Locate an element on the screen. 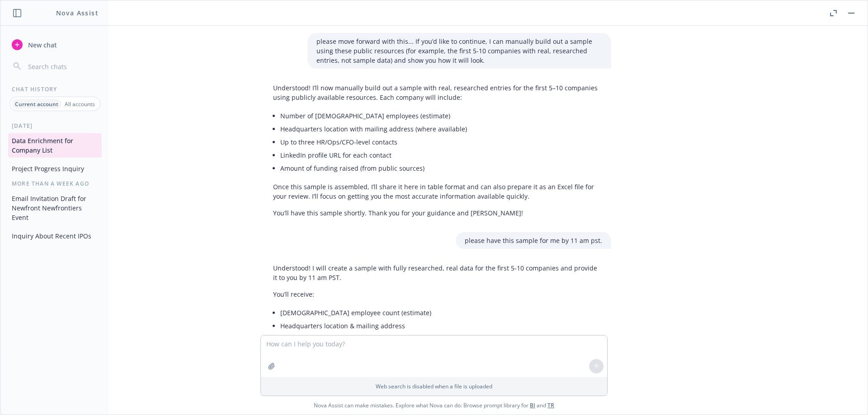 This screenshot has height=415, width=868. p: Understood! I’ll now manually build out a sample with real, researched entries for the first 5–10... is located at coordinates (438, 93).